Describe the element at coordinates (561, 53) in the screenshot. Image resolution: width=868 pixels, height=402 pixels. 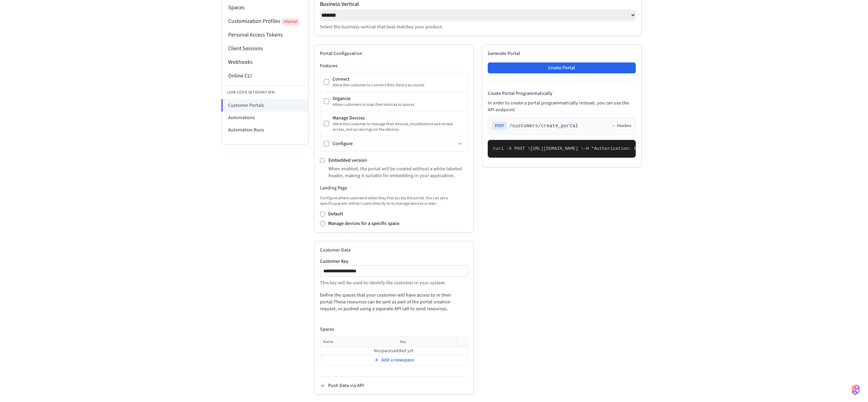
I see `h2: Generate Portal` at that location.